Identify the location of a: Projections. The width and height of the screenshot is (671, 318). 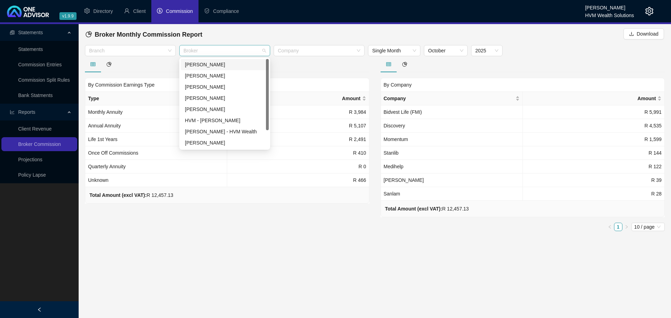
(30, 160).